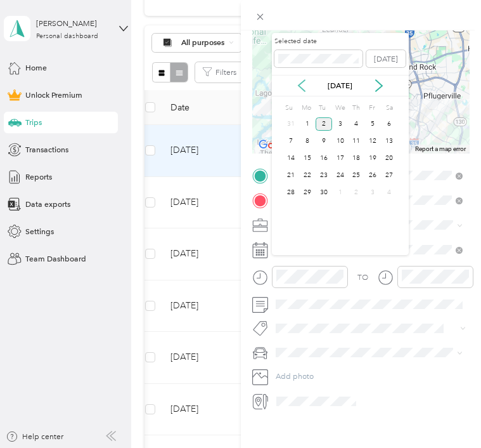  I want to click on label: Selected date, so click(318, 41).